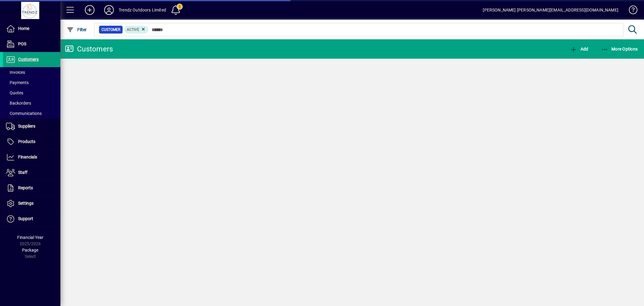 The image size is (644, 306). I want to click on a: Knowledge Base, so click(630, 11).